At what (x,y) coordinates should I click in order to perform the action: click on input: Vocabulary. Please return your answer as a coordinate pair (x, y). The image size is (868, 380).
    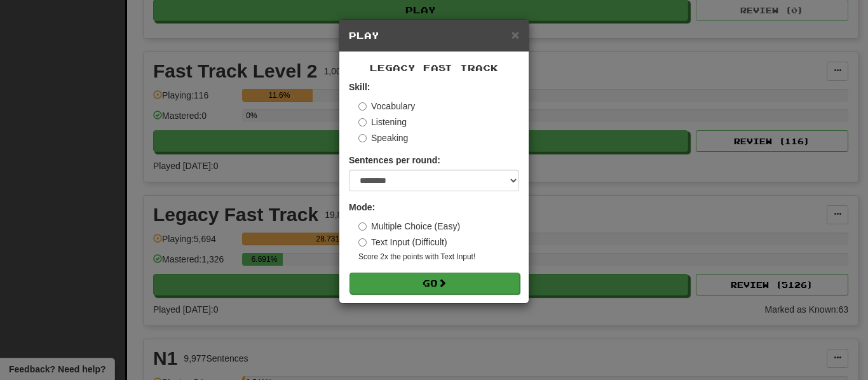
    Looking at the image, I should click on (362, 106).